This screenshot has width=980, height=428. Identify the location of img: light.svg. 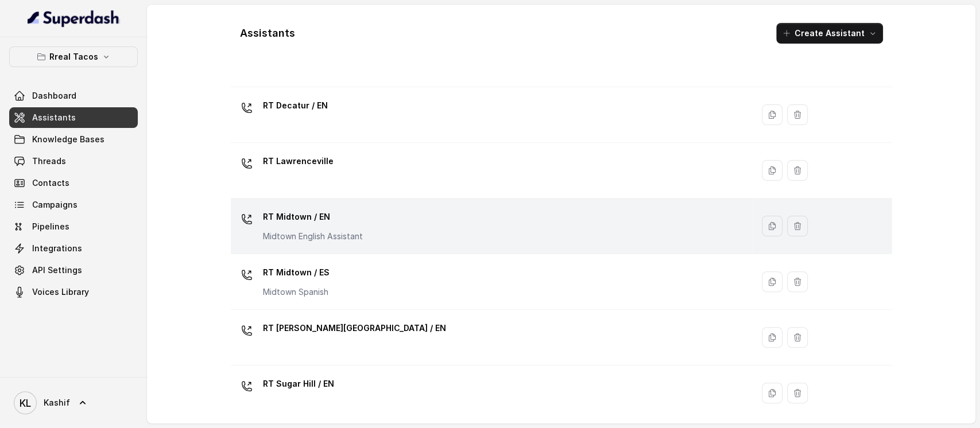
(74, 19).